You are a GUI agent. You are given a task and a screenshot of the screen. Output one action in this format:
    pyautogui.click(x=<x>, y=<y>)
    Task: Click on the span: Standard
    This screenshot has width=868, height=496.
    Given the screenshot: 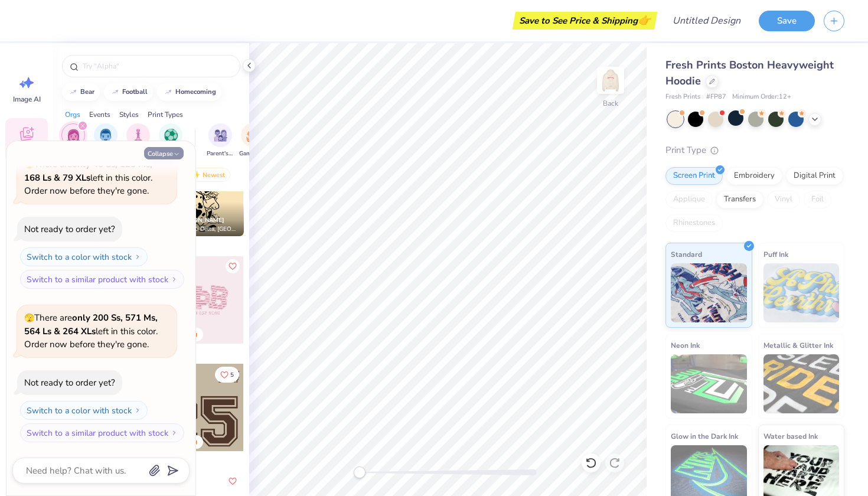 What is the action you would take?
    pyautogui.click(x=686, y=254)
    